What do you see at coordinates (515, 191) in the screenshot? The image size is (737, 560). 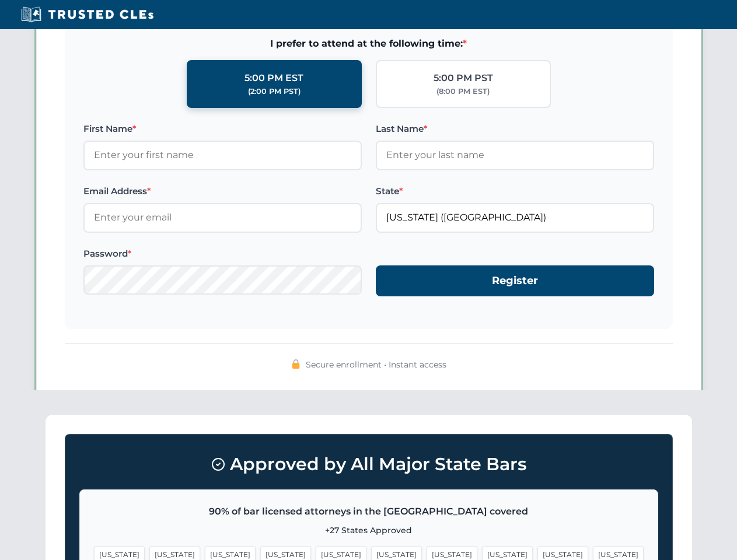 I see `label: State` at bounding box center [515, 191].